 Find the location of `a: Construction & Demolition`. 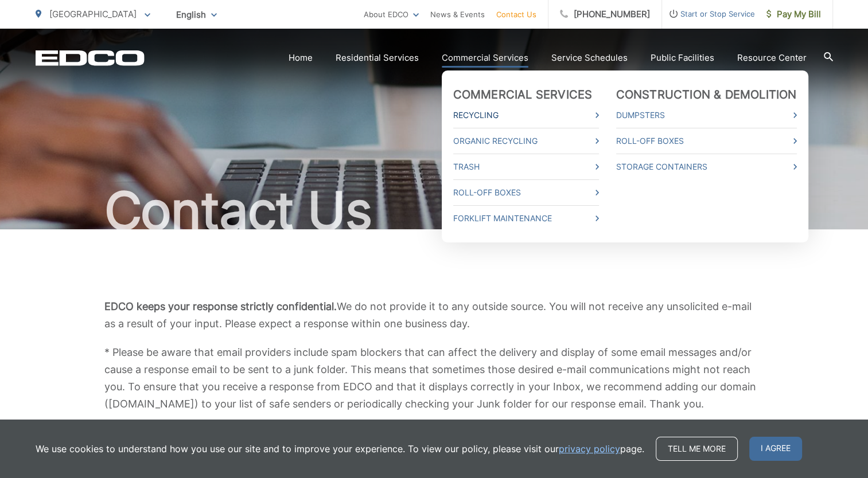

a: Construction & Demolition is located at coordinates (706, 94).